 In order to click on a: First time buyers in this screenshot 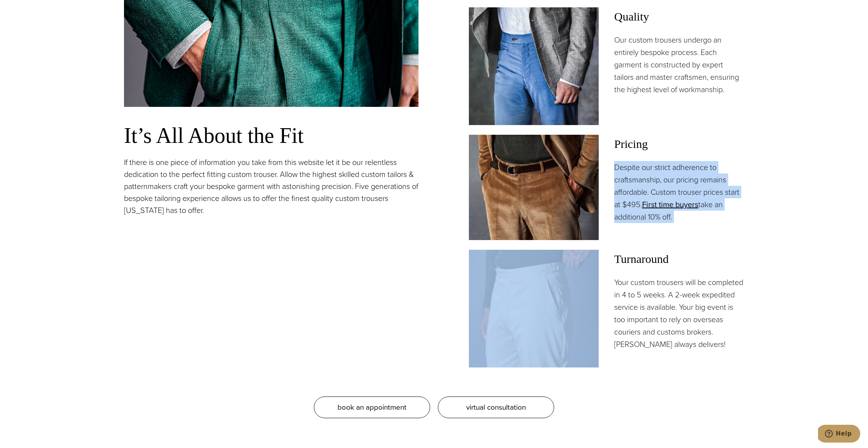, I will do `click(670, 204)`.